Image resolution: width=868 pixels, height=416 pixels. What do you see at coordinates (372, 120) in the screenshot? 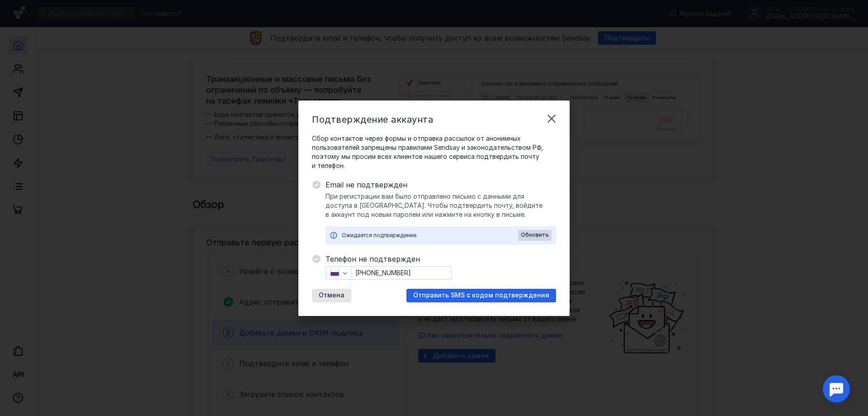
I see `span: Подтверждение аккаунта` at bounding box center [372, 120].